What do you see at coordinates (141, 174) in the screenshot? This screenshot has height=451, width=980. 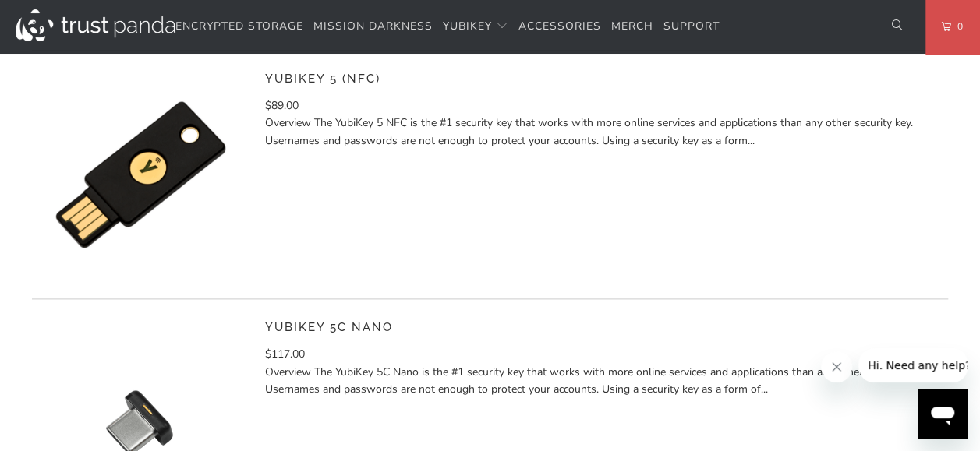 I see `img: YubiKey 5 (NFC)` at bounding box center [141, 174].